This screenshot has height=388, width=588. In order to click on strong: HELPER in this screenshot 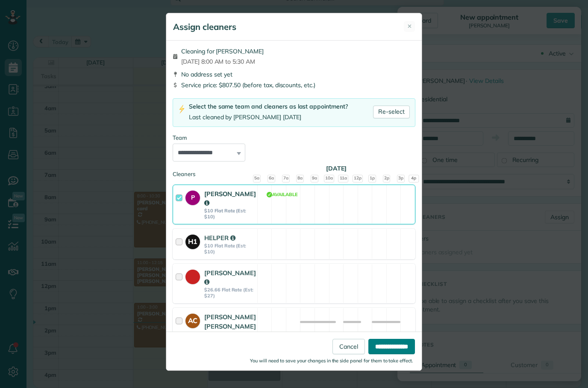, I will do `click(220, 238)`.